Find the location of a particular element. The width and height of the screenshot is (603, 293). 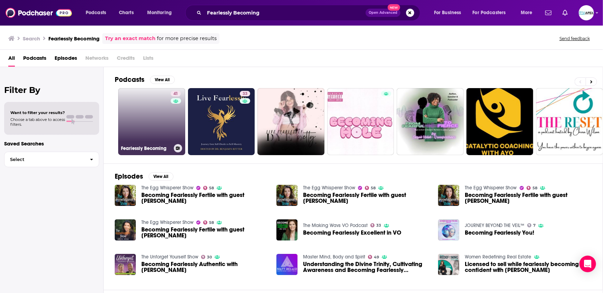

button: Select is located at coordinates (51, 159).